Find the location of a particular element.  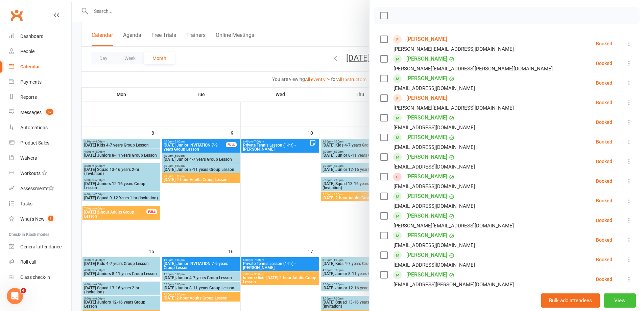

a: Messages 82 is located at coordinates (40, 112).